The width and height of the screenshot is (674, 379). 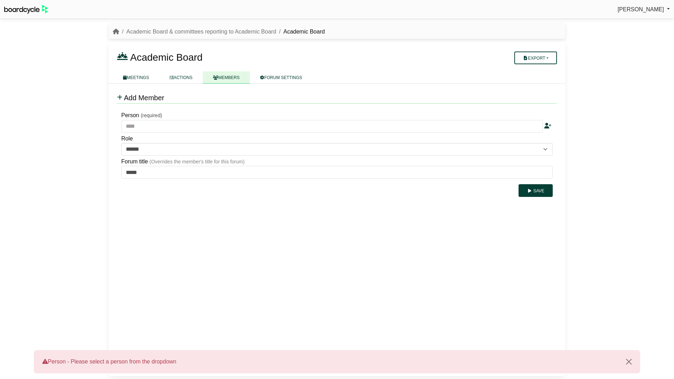 What do you see at coordinates (219, 32) in the screenshot?
I see `nav: breadcrumb` at bounding box center [219, 32].